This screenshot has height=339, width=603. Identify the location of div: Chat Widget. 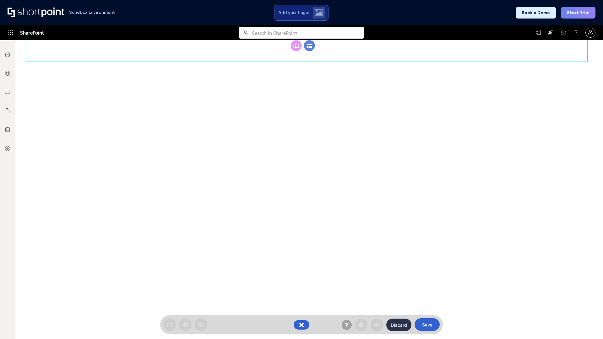
(587, 324).